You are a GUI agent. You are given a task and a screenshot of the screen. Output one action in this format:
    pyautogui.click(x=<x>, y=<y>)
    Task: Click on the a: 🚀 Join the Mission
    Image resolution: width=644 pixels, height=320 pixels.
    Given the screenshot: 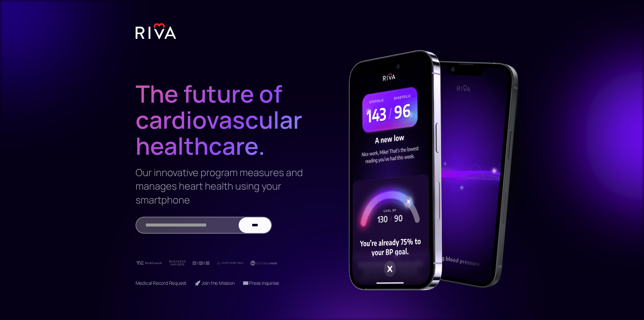 What is the action you would take?
    pyautogui.click(x=214, y=283)
    